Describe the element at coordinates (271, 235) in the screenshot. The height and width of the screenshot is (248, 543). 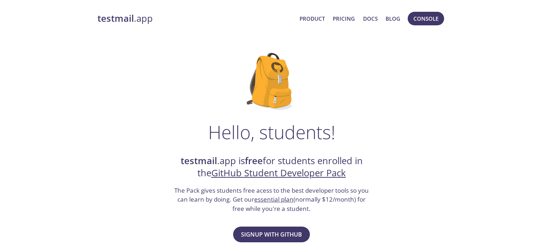
I see `span: Signup with GitHub` at that location.